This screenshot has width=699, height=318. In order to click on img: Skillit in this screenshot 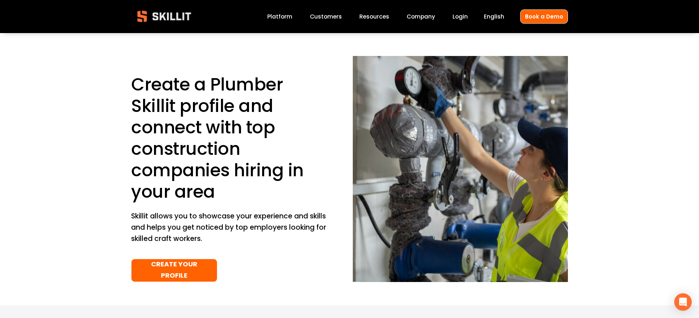, I will do `click(164, 16)`.